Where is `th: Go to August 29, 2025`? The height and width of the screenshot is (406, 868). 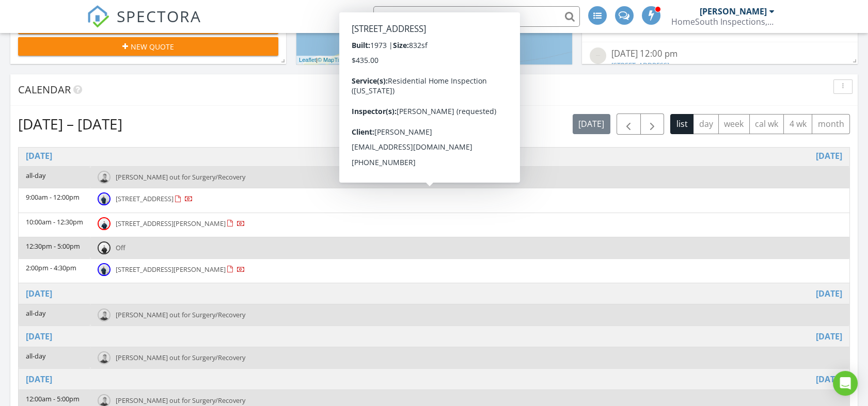 th: Go to August 29, 2025 is located at coordinates (434, 156).